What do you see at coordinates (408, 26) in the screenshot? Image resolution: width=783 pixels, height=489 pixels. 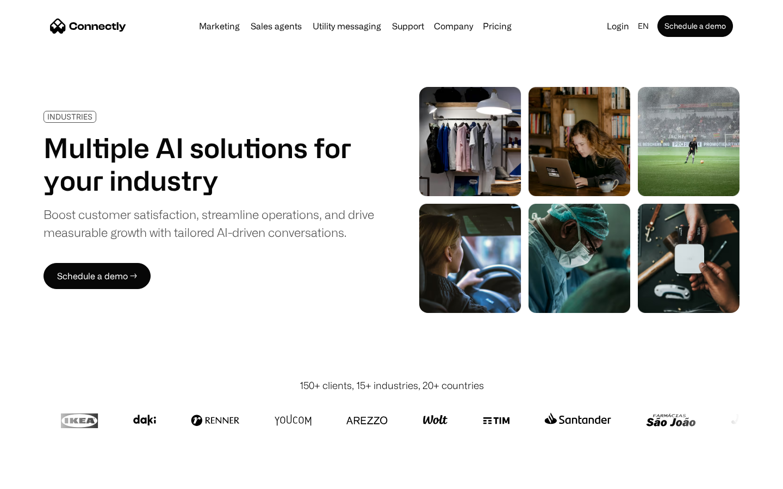 I see `a: Support` at bounding box center [408, 26].